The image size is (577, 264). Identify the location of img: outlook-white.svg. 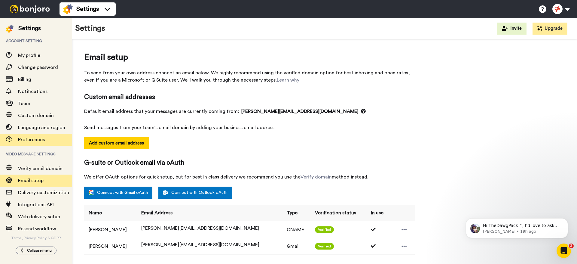
(165, 192).